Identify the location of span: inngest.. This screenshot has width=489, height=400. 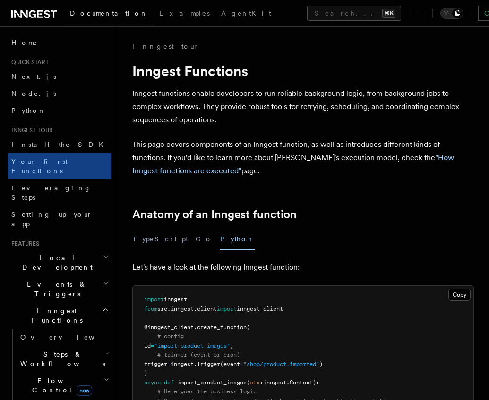
(184, 364).